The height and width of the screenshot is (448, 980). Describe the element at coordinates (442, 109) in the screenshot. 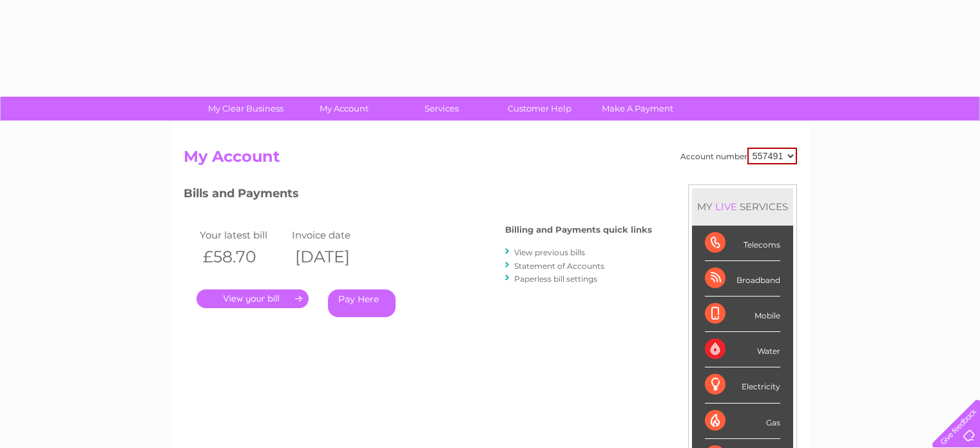

I see `a: Services` at that location.